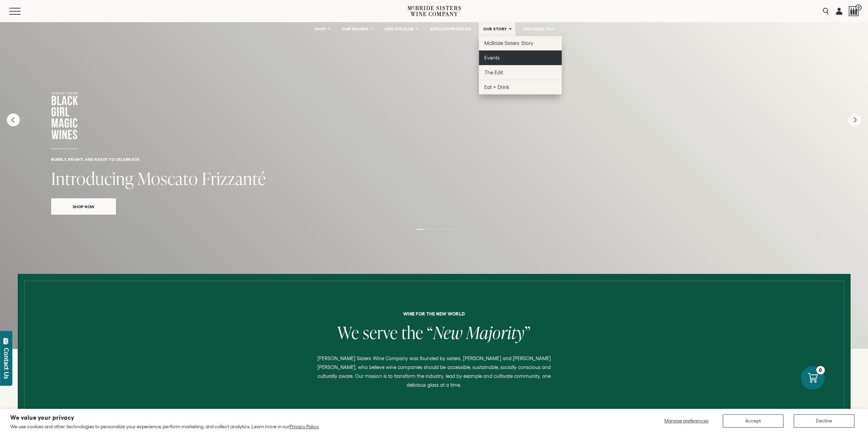 This screenshot has height=433, width=868. What do you see at coordinates (451, 29) in the screenshot?
I see `a: AFFILIATE PROGRAM` at bounding box center [451, 29].